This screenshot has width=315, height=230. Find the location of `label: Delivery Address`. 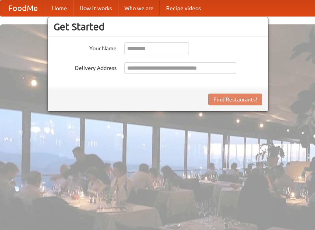

label: Delivery Address is located at coordinates (85, 67).